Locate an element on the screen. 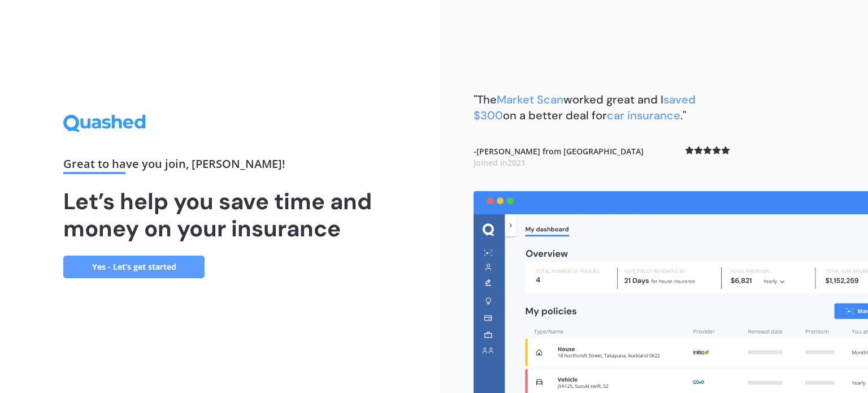 This screenshot has height=393, width=868. span: saved $300 is located at coordinates (584, 108).